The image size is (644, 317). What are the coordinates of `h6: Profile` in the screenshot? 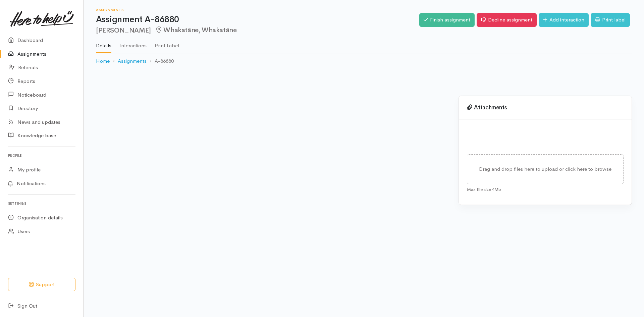 It's located at (41, 155).